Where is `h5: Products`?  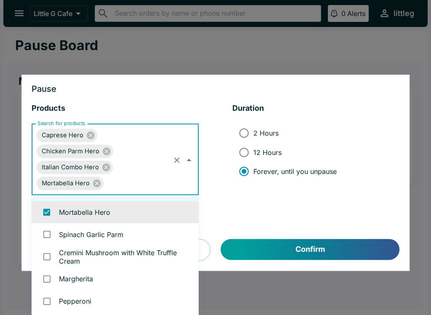 h5: Products is located at coordinates (115, 109).